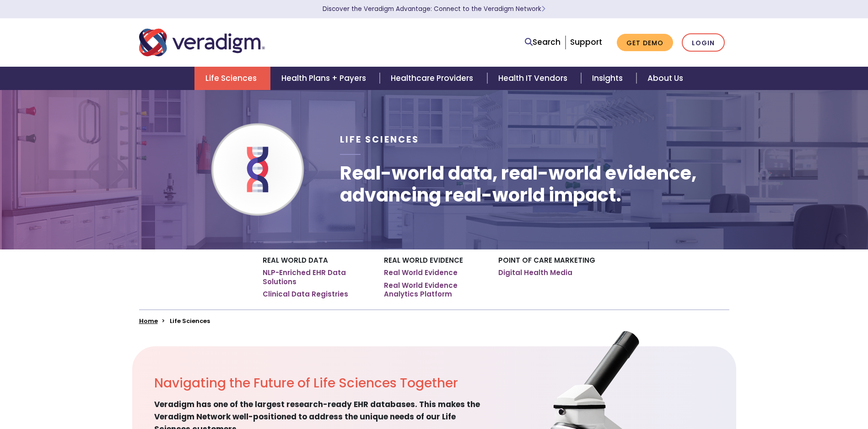 Image resolution: width=868 pixels, height=429 pixels. What do you see at coordinates (609, 78) in the screenshot?
I see `a: Insights` at bounding box center [609, 78].